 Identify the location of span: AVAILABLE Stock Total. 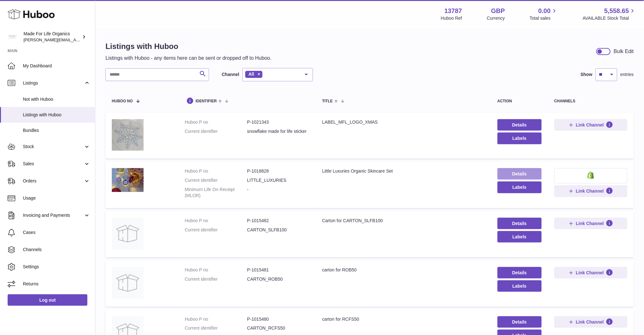
(609, 18).